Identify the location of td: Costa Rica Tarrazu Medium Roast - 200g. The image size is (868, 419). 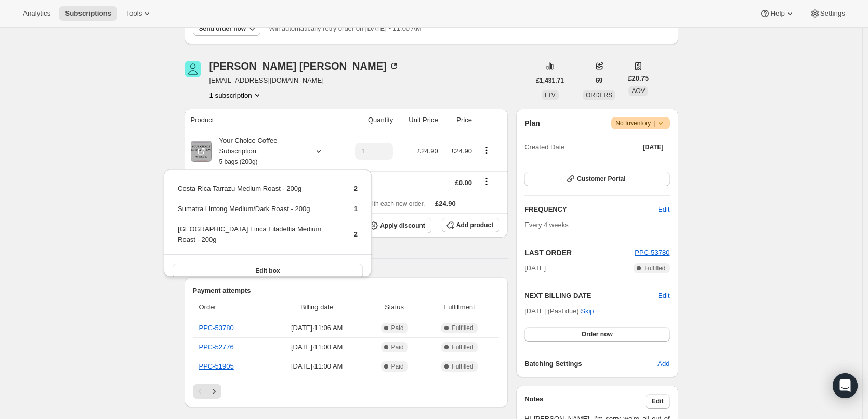
(257, 193).